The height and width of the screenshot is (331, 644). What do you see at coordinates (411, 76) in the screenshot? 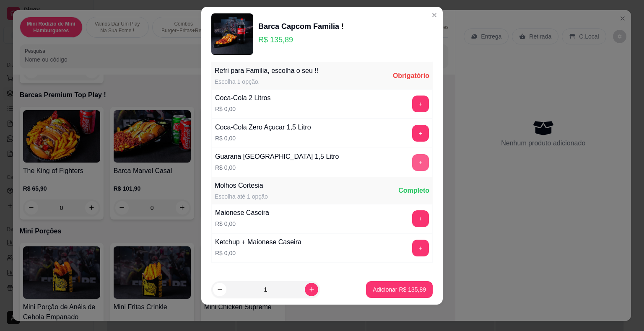
I see `div: Obrigatório` at bounding box center [411, 76].